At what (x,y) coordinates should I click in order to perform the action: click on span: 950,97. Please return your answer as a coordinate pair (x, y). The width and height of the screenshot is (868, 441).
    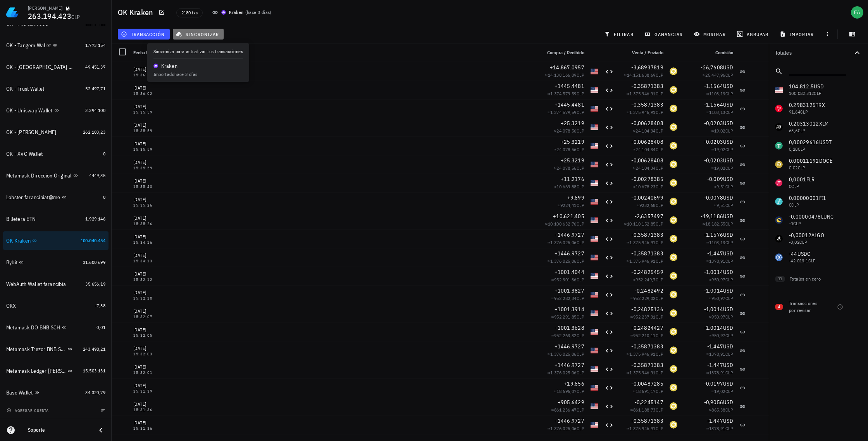
    Looking at the image, I should click on (718, 298).